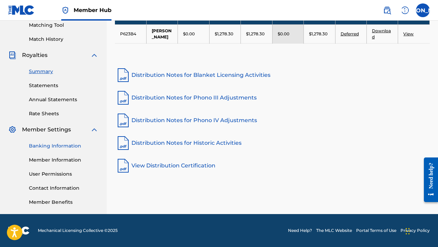 The width and height of the screenshot is (438, 247). What do you see at coordinates (130, 34) in the screenshot?
I see `td: P623B4` at bounding box center [130, 34].